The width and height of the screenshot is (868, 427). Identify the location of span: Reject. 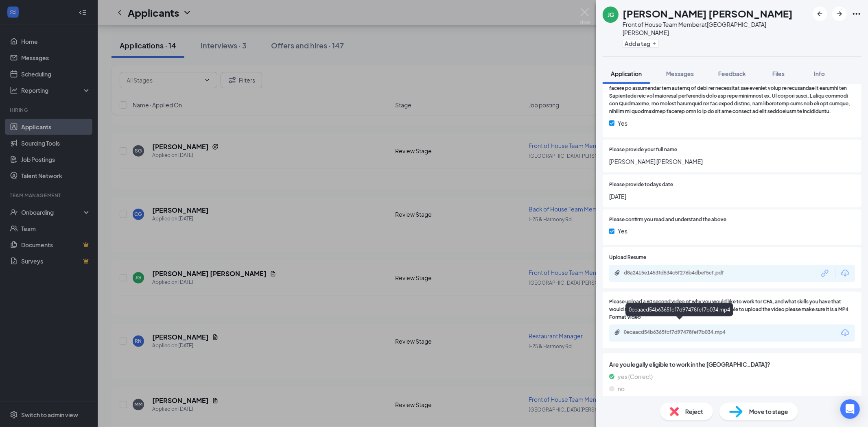
(694, 412).